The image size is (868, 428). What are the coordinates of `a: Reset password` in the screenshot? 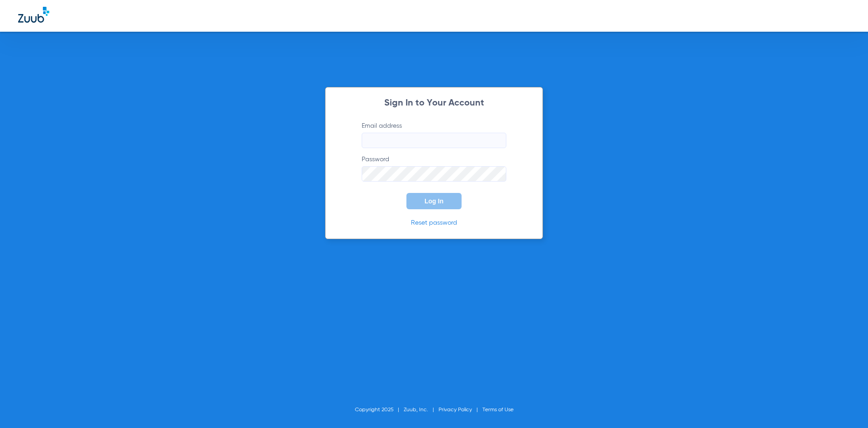 It's located at (434, 223).